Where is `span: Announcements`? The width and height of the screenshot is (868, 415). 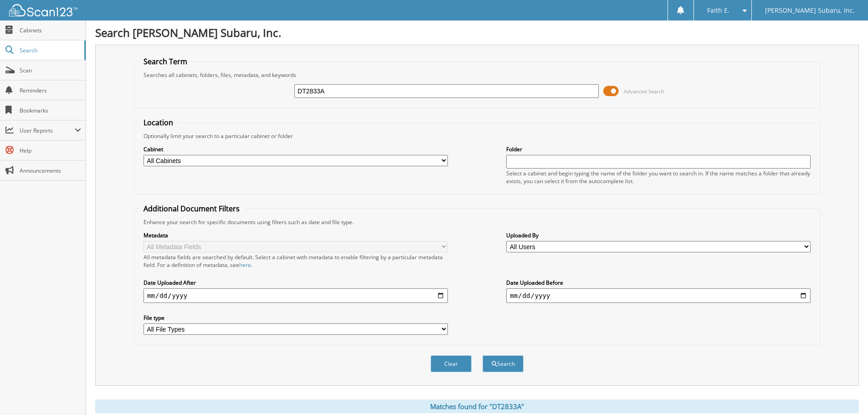 span: Announcements is located at coordinates (50, 171).